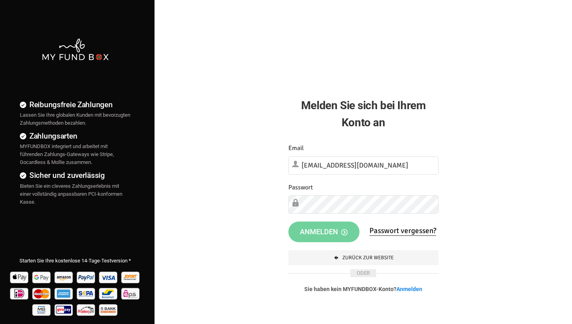 The image size is (572, 324). Describe the element at coordinates (108, 309) in the screenshot. I see `img: banktransfer` at that location.